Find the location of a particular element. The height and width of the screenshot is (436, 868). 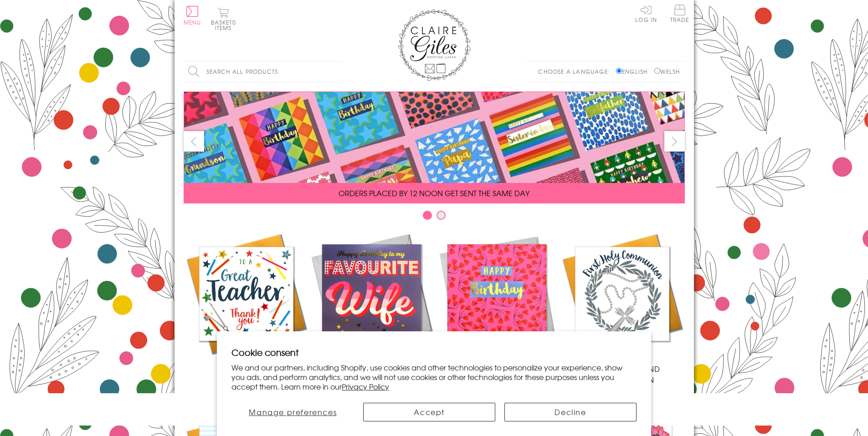

p: Choose a language: is located at coordinates (576, 72).